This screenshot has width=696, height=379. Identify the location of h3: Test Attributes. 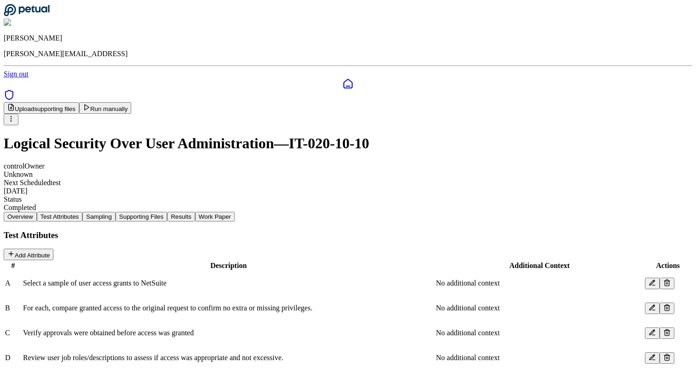
(348, 235).